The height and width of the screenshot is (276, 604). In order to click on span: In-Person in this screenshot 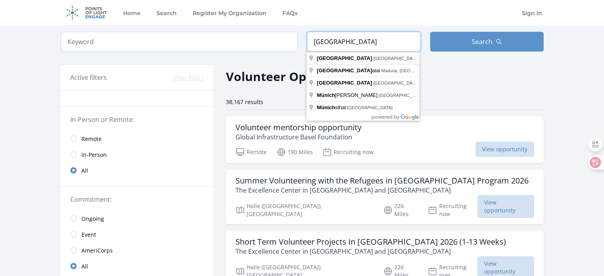, I will do `click(94, 155)`.